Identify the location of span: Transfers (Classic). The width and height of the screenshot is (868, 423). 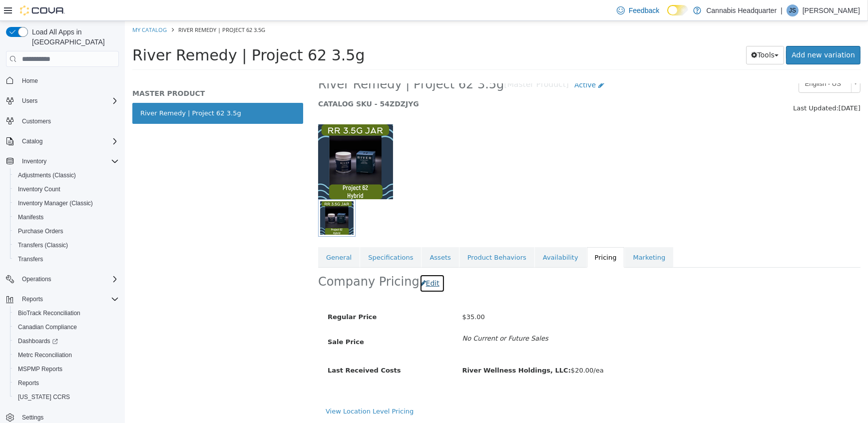
(43, 245).